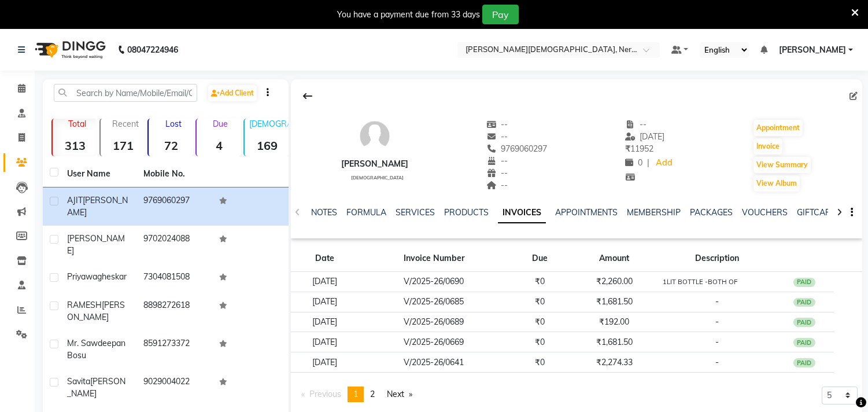 This screenshot has height=412, width=868. Describe the element at coordinates (76, 276) in the screenshot. I see `span: priya` at that location.